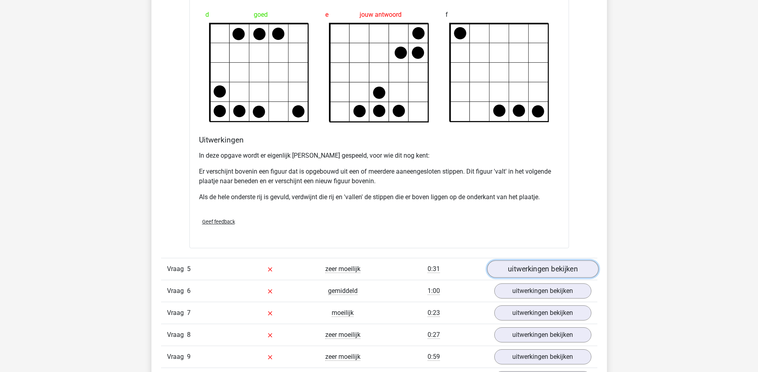 The image size is (758, 372). Describe the element at coordinates (434, 291) in the screenshot. I see `span: 1:00` at that location.